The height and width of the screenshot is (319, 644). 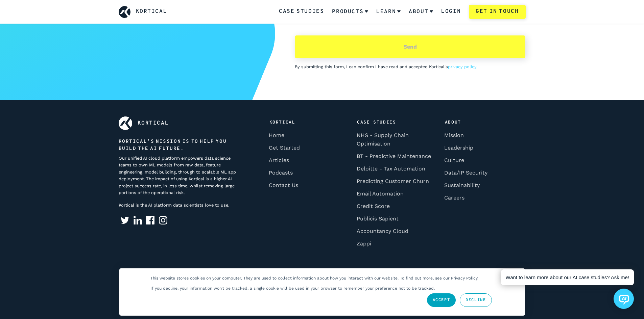 What do you see at coordinates (476, 300) in the screenshot?
I see `a: Decline` at bounding box center [476, 300].